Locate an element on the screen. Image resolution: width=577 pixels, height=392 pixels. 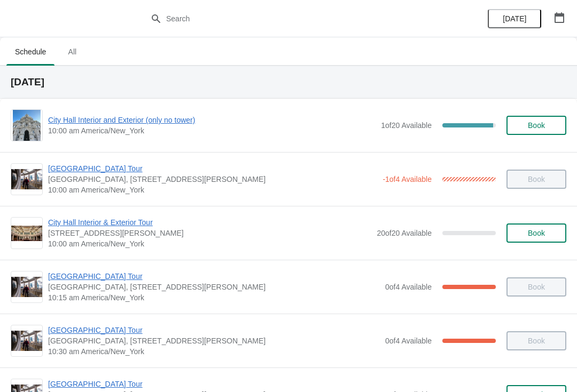
span: 10:15 am America/New_York is located at coordinates (214, 298).